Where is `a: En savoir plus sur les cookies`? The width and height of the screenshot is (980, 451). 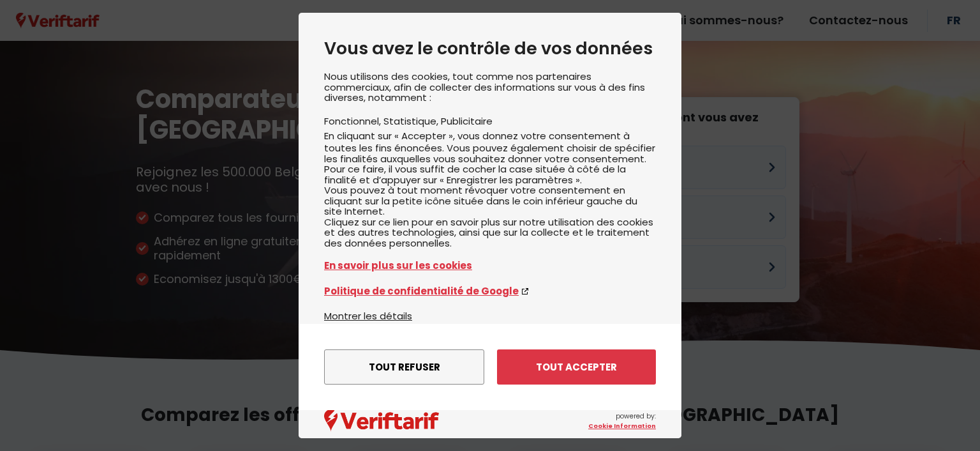
a: En savoir plus sur les cookies is located at coordinates (490, 265).